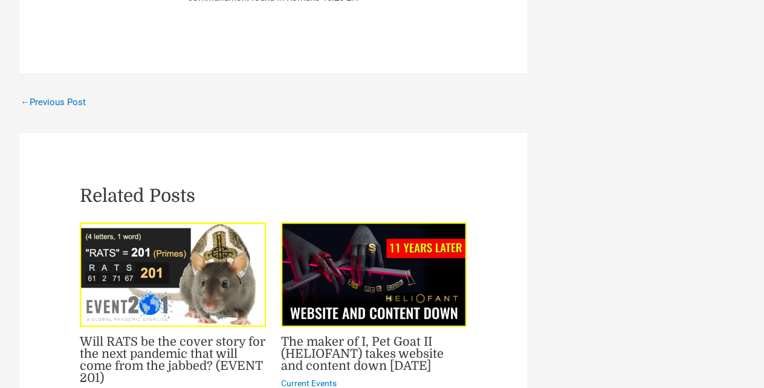 This screenshot has height=388, width=764. I want to click on a: Will RATS be the cover story for the next pandemic that will come from the jabbed? (EVENT 201), so click(172, 360).